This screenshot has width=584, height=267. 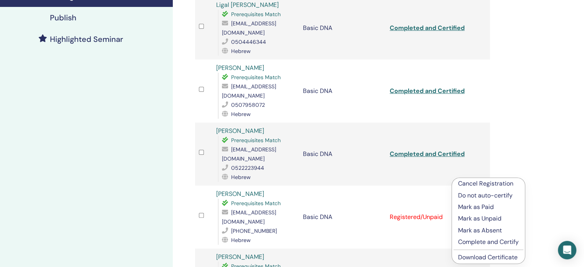 What do you see at coordinates (488, 207) in the screenshot?
I see `p: Mark as Paid` at bounding box center [488, 207].